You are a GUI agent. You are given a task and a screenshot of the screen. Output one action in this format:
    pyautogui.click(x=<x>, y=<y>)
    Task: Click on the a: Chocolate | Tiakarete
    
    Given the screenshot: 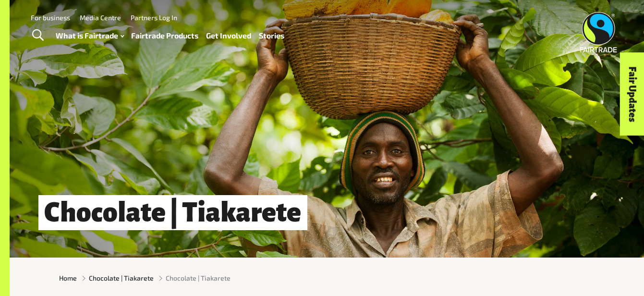 What is the action you would take?
    pyautogui.click(x=121, y=277)
    